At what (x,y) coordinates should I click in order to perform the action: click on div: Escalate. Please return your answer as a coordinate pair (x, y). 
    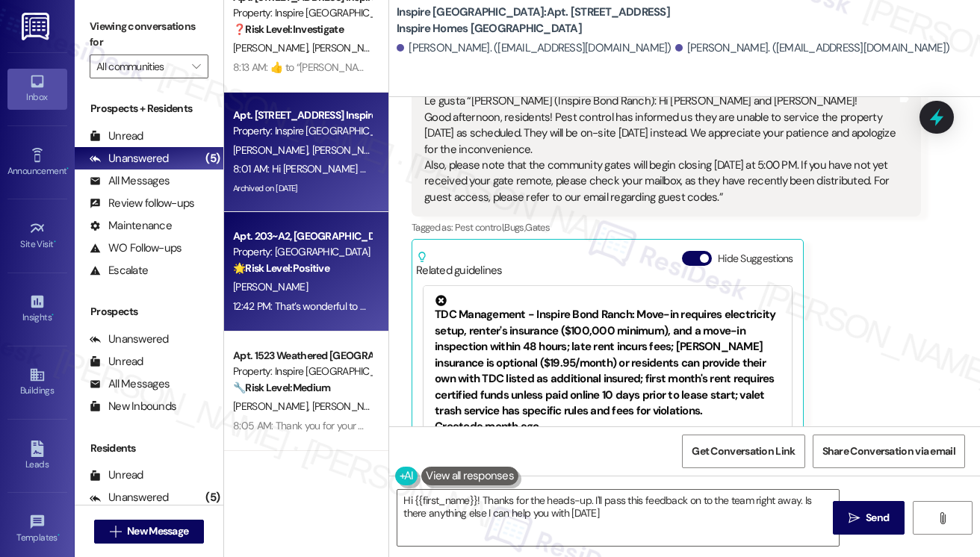
    Looking at the image, I should click on (119, 270).